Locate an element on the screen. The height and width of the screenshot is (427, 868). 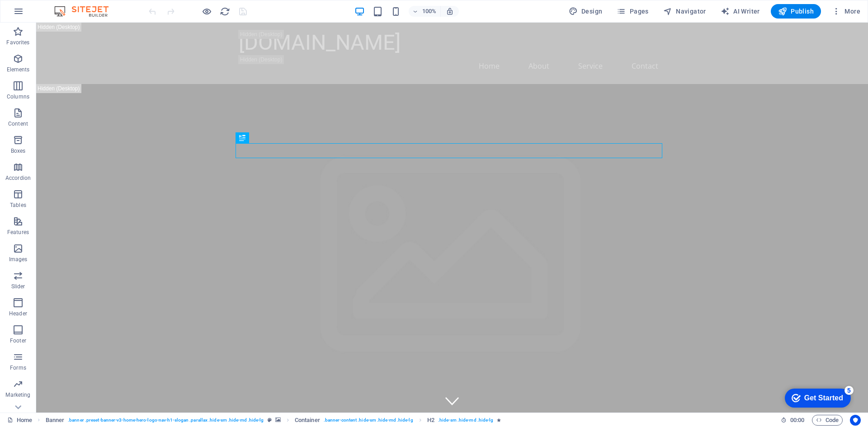
p: Accordion is located at coordinates (18, 178).